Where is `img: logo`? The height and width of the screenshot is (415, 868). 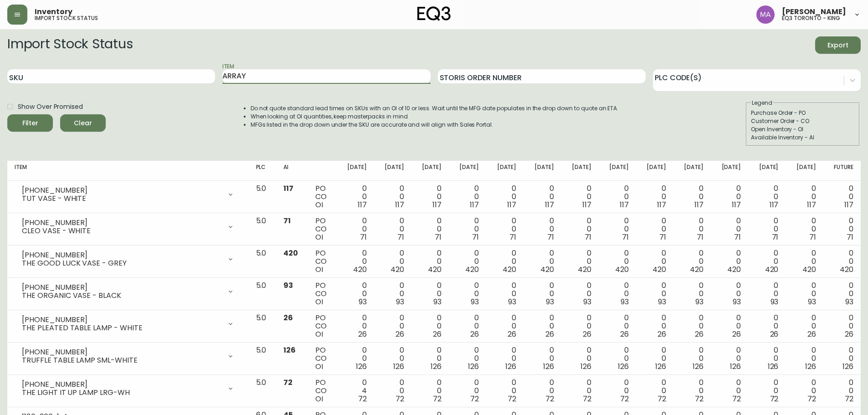
img: logo is located at coordinates (434, 13).